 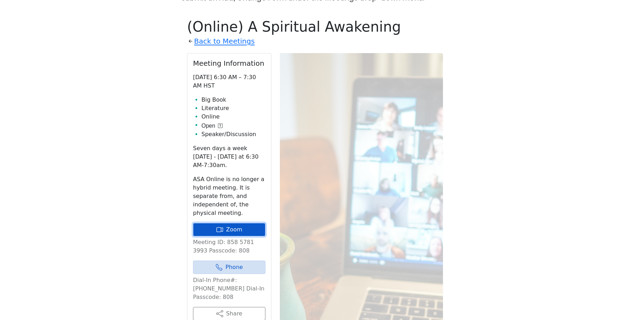 What do you see at coordinates (229, 230) in the screenshot?
I see `a: Zoom` at bounding box center [229, 230].